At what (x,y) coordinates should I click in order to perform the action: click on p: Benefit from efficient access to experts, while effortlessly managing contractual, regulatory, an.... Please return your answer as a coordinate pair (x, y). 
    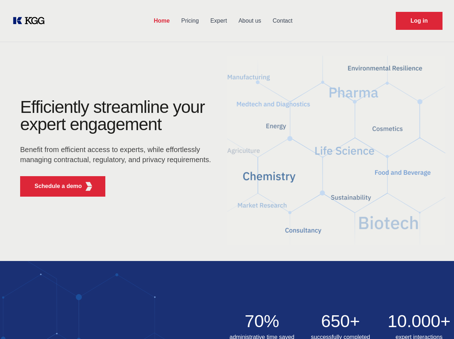
    Looking at the image, I should click on (118, 154).